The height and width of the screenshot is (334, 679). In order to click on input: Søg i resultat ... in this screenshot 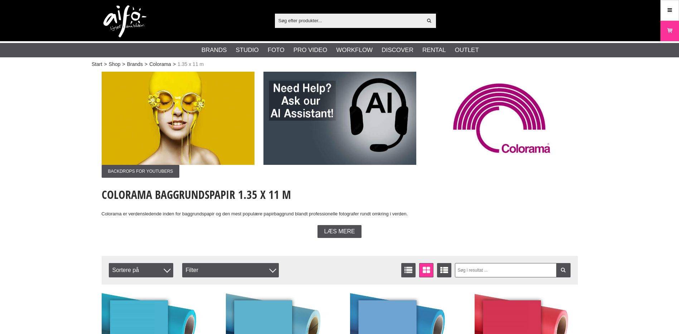, I will do `click(513, 270)`.